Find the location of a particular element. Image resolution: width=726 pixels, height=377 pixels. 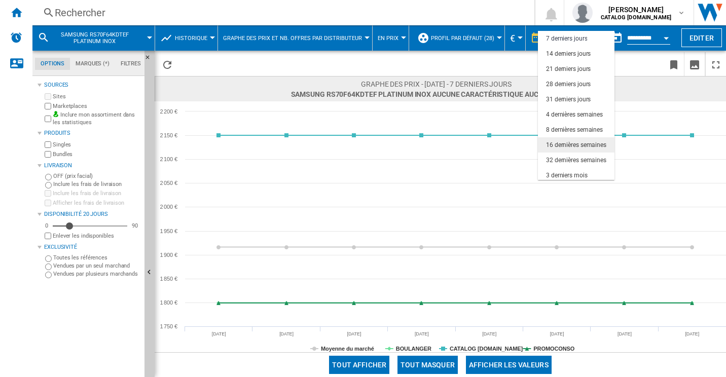

div: 7 derniers jours is located at coordinates (566, 39).